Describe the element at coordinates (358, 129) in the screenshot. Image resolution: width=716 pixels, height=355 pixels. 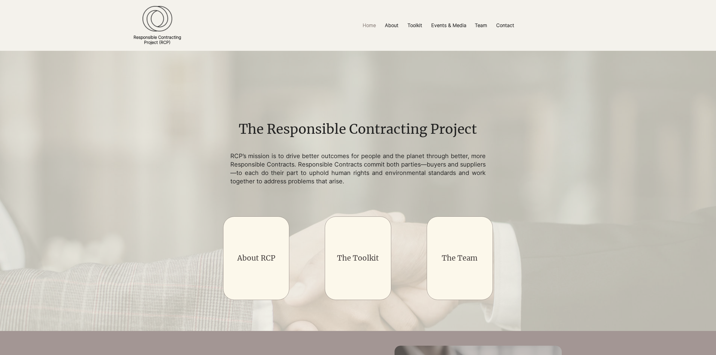
I see `h1: The Responsible Contracting Project` at that location.